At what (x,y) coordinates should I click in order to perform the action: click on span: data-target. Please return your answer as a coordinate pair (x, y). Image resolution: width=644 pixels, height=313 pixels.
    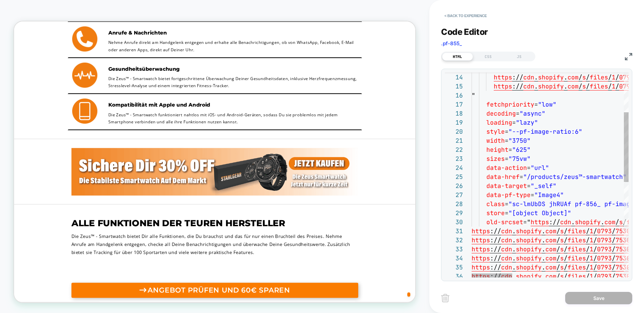
    Looking at the image, I should click on (507, 186).